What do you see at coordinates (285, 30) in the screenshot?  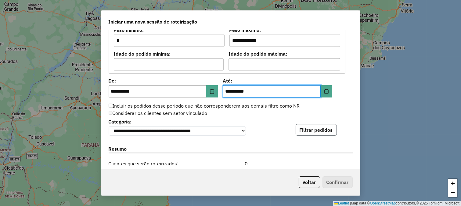 I see `label: Peso máximo:` at bounding box center [285, 30].